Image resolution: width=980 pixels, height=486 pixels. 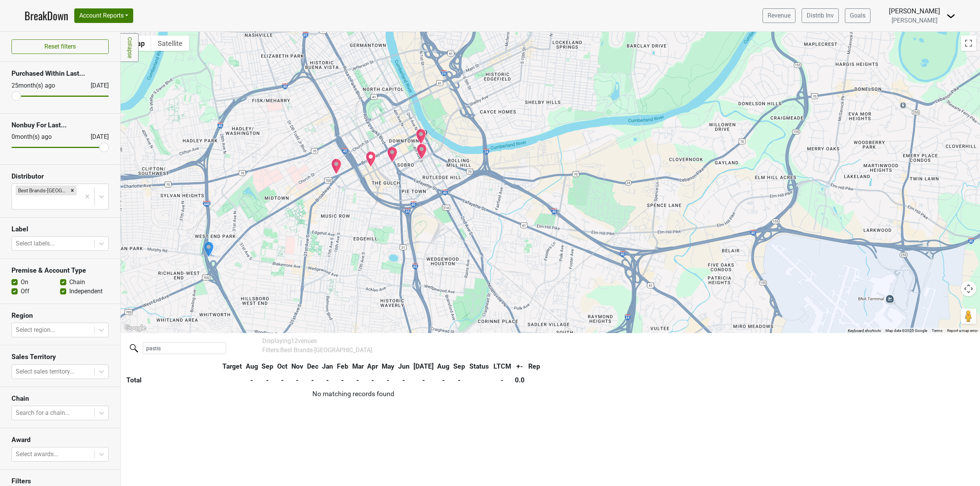 I want to click on button: Drag Pegman onto the map to open Street View, so click(x=969, y=316).